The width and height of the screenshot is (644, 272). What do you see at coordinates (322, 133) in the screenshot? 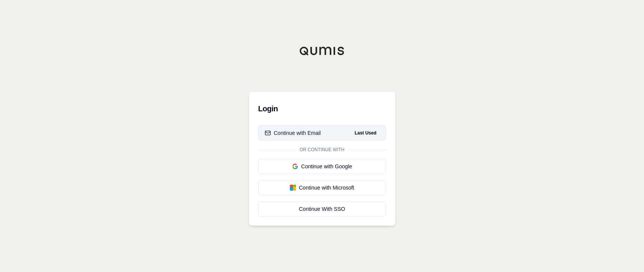
I see `button: Continue with EmailLast Used` at bounding box center [322, 133].